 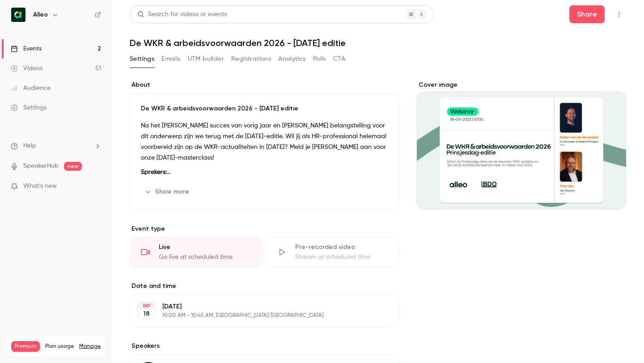 What do you see at coordinates (204, 247) in the screenshot?
I see `div: Live` at bounding box center [204, 247].